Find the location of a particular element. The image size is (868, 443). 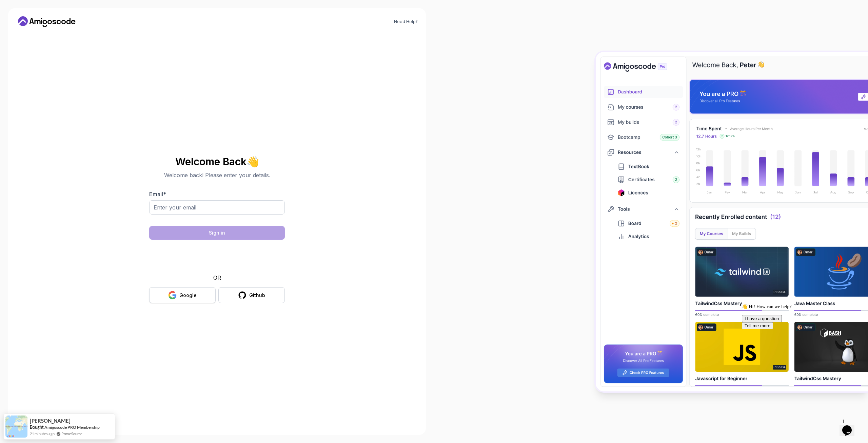

p: Welcome back! Please enter your details. is located at coordinates (217, 175).